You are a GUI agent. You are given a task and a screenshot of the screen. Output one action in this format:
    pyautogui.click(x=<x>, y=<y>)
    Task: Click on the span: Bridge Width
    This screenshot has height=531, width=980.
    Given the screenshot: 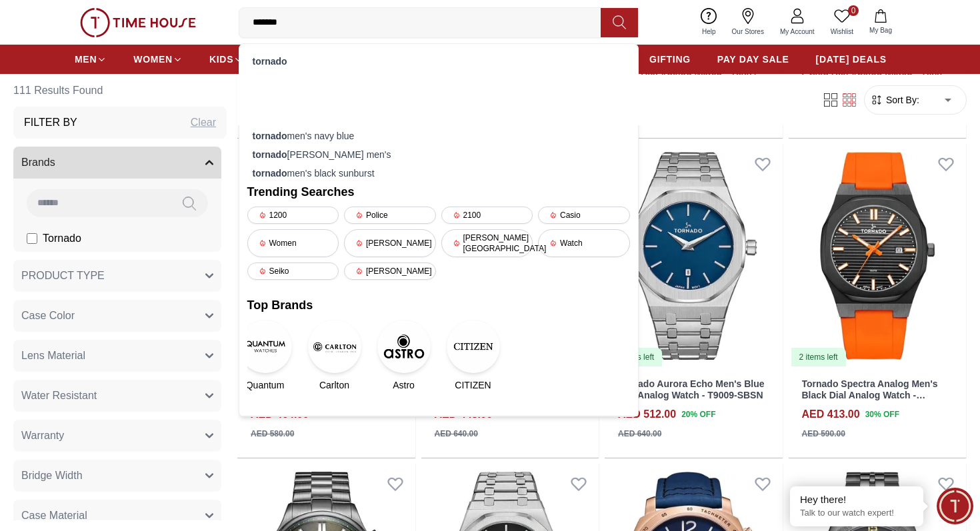 What is the action you would take?
    pyautogui.click(x=52, y=475)
    